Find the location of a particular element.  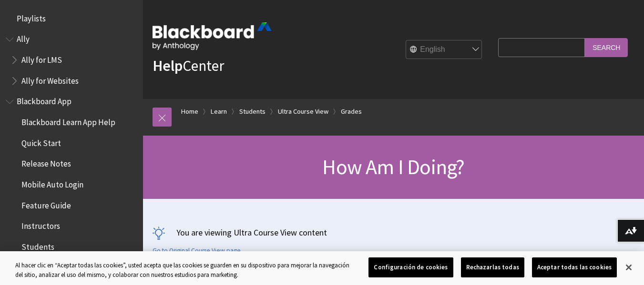

a: Learn is located at coordinates (219, 111).